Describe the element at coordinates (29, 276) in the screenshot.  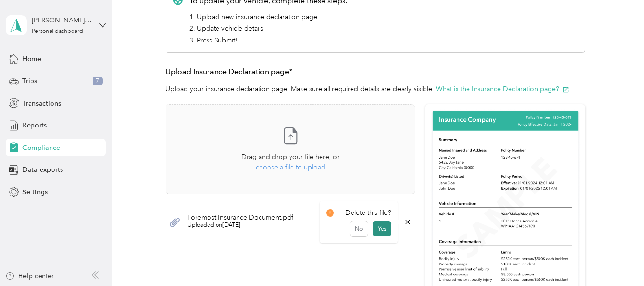
I see `button: Help center` at that location.